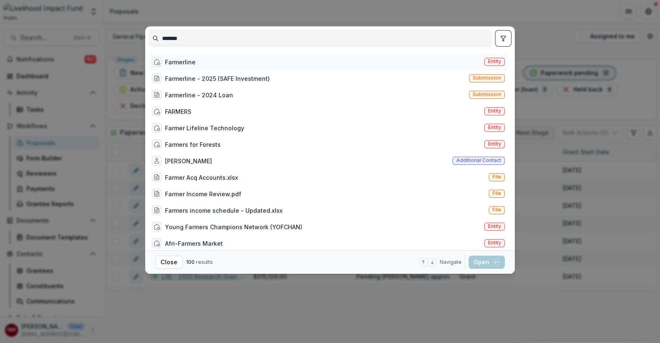  Describe the element at coordinates (169, 262) in the screenshot. I see `button: Close` at that location.